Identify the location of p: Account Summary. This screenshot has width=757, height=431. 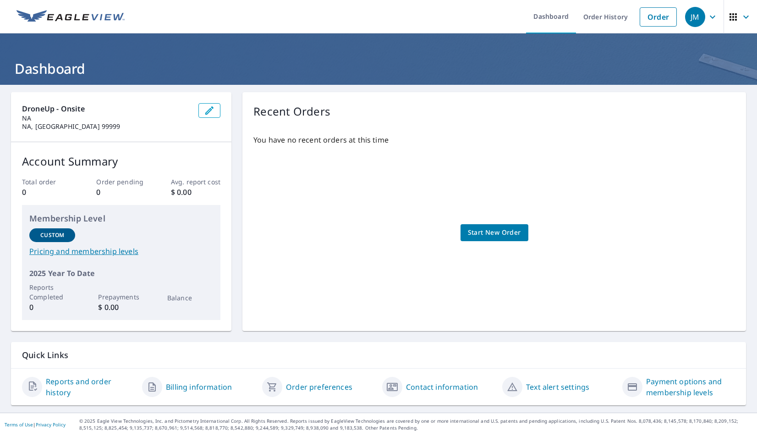
(121, 161).